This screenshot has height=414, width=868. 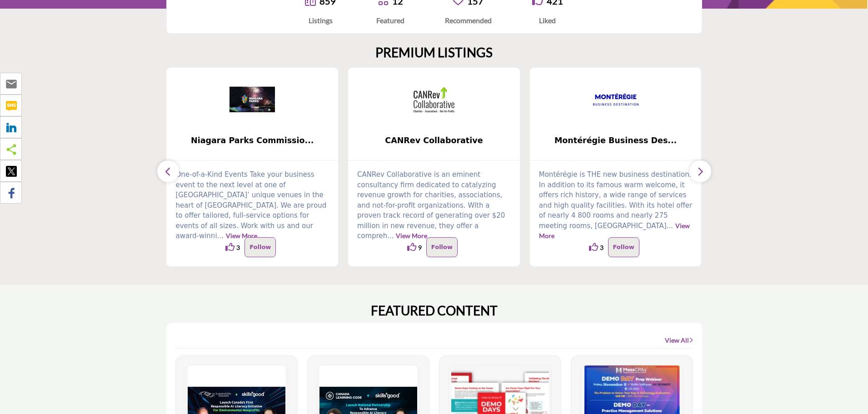 I want to click on p: Montérégie is THE new business destination. In addition to its famous warm welcome, it offers ric..., so click(x=616, y=205).